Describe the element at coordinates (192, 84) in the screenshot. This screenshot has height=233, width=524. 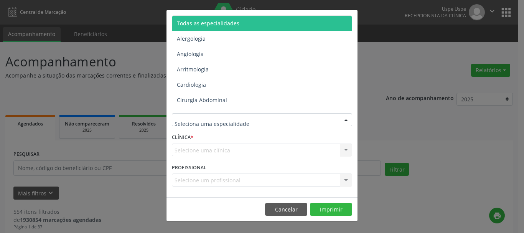
I see `span: Cardiologia` at that location.